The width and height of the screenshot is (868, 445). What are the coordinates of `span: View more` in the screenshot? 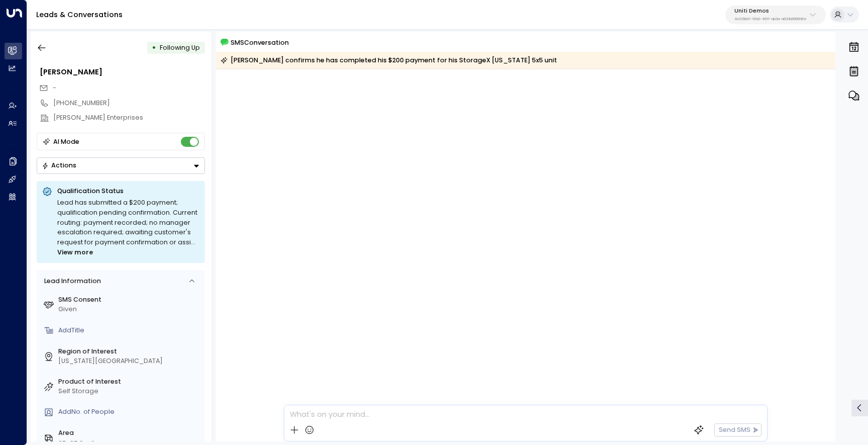 It's located at (75, 252).